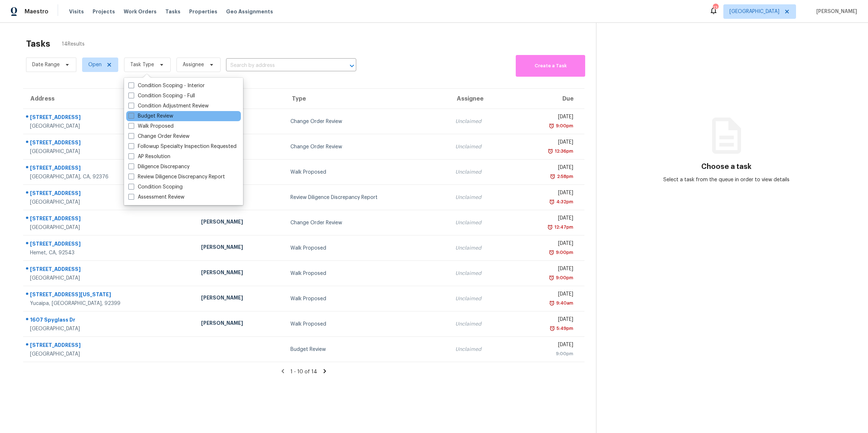 The image size is (868, 433). What do you see at coordinates (77, 12) in the screenshot?
I see `span: Visits` at bounding box center [77, 12].